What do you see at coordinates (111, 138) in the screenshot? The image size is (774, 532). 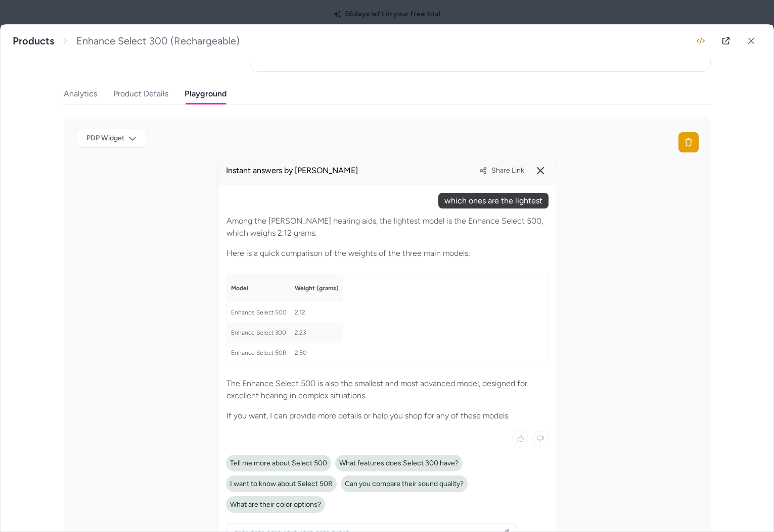 I see `button: PDP Widget` at bounding box center [111, 138].